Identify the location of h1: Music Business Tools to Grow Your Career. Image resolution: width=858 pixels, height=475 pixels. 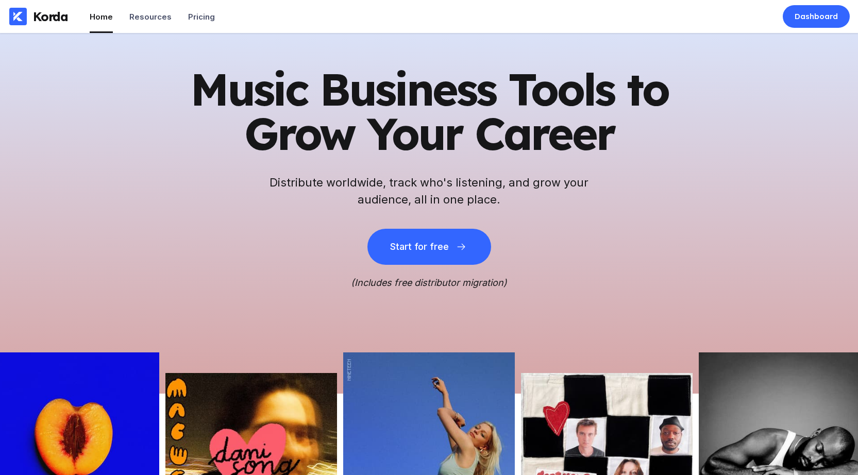
(429, 111).